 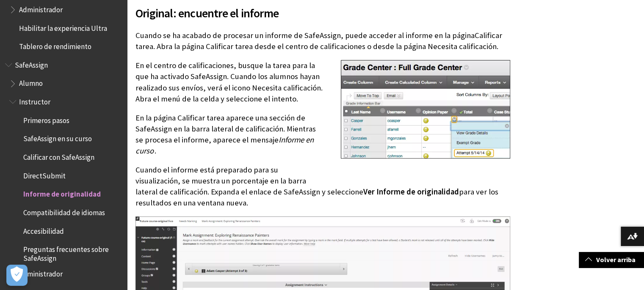 What do you see at coordinates (63, 26) in the screenshot?
I see `span: Habilitar la experiencia Ultra` at bounding box center [63, 26].